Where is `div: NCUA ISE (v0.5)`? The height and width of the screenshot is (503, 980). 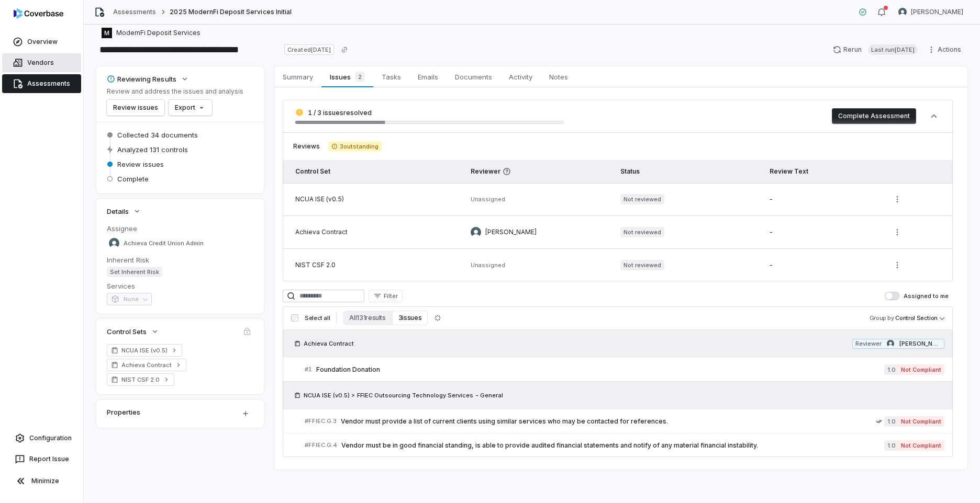 div: NCUA ISE (v0.5) is located at coordinates (374, 199).